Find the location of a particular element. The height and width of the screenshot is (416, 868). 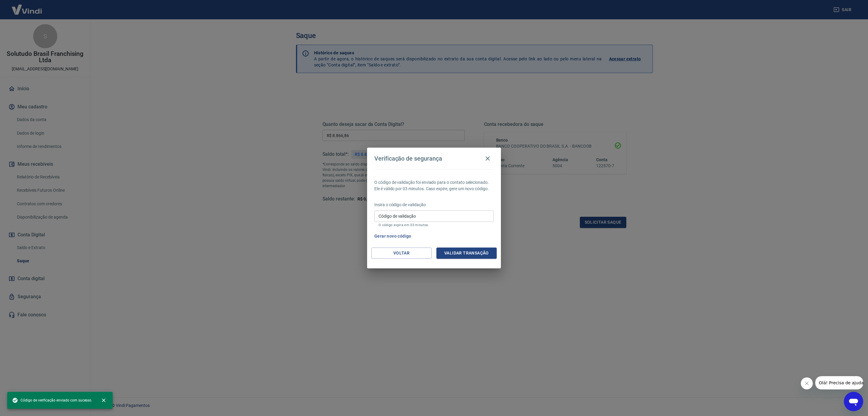

p: Insira o código de validação is located at coordinates (434, 204).